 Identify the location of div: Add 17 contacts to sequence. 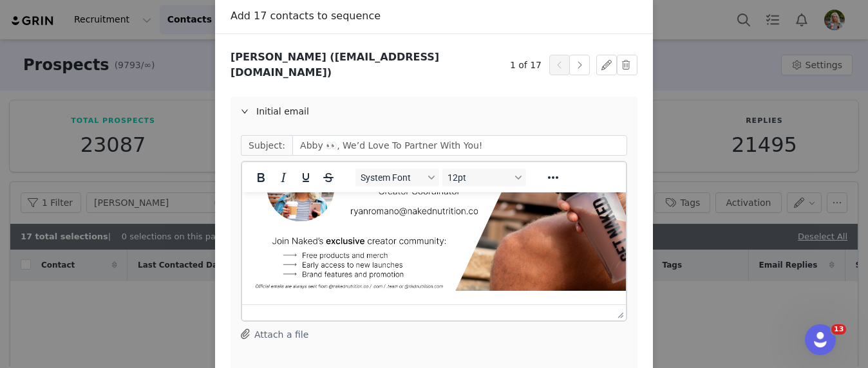
(434, 16).